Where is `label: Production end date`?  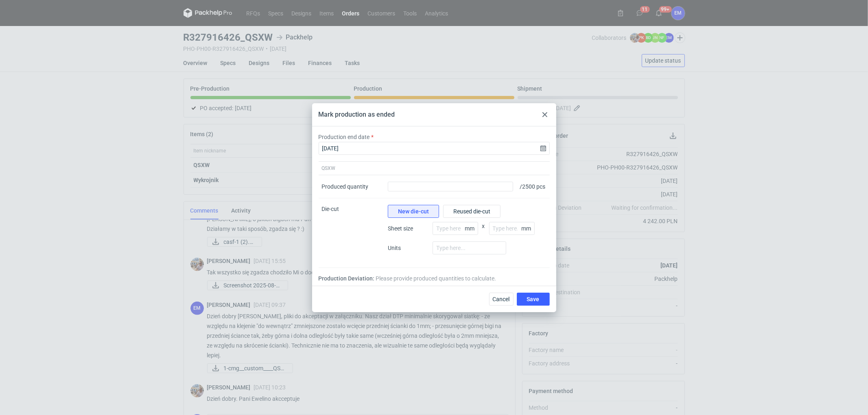
label: Production end date is located at coordinates (344, 137).